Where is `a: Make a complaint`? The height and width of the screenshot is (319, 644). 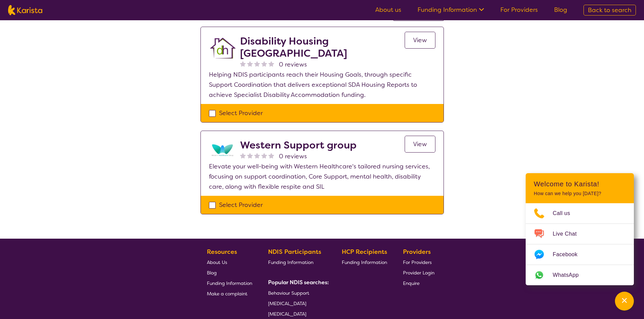
a: Make a complaint is located at coordinates (230, 293).